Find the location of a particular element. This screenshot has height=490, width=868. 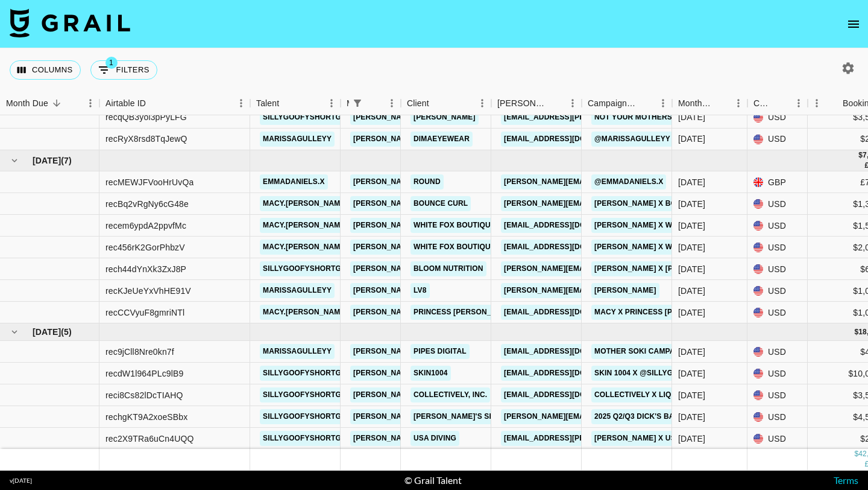

div: © Grail Talent is located at coordinates (433, 480).